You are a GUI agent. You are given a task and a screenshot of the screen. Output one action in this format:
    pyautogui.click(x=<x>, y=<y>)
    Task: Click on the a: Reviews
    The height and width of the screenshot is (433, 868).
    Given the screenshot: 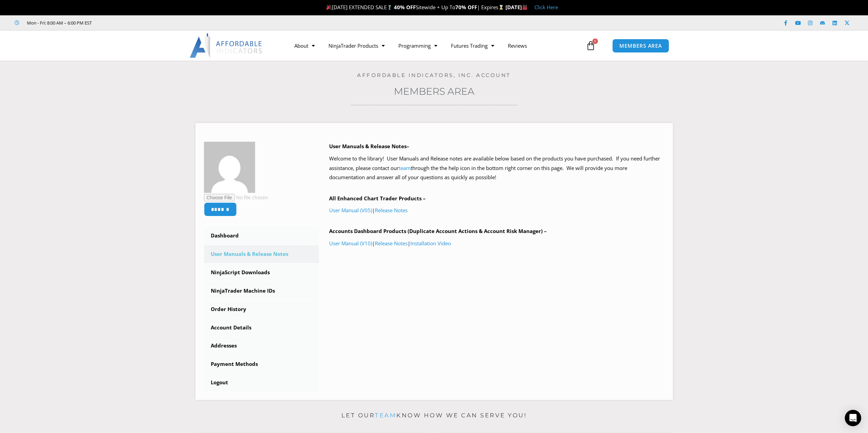 What is the action you would take?
    pyautogui.click(x=518, y=45)
    